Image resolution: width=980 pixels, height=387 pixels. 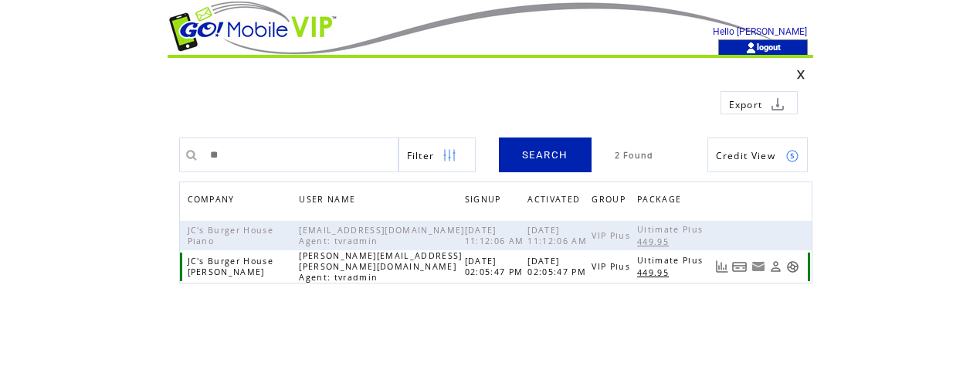 What do you see at coordinates (663, 201) in the screenshot?
I see `a: PACKAGE` at bounding box center [663, 201].